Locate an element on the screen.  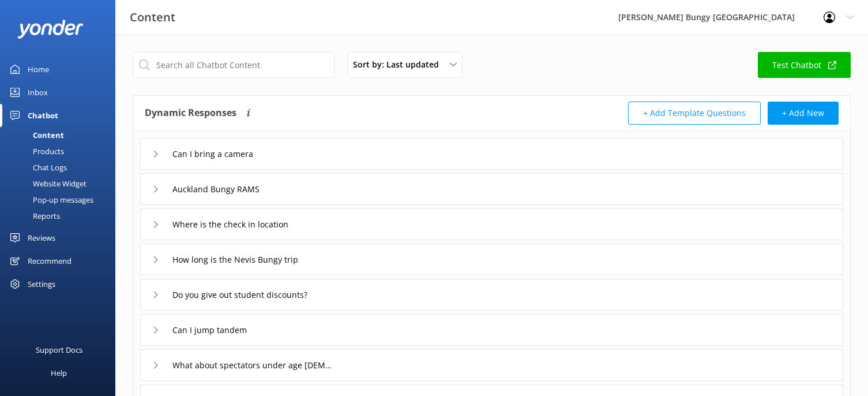
a: Reports is located at coordinates (61, 216).